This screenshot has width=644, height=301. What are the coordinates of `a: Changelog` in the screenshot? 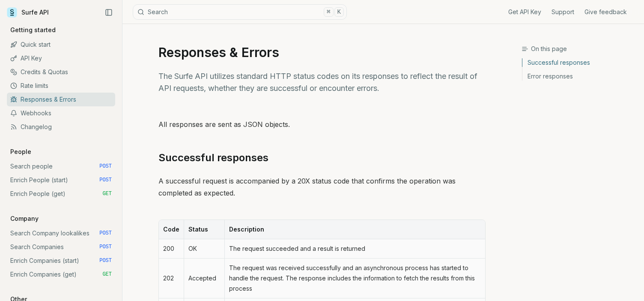 It's located at (61, 127).